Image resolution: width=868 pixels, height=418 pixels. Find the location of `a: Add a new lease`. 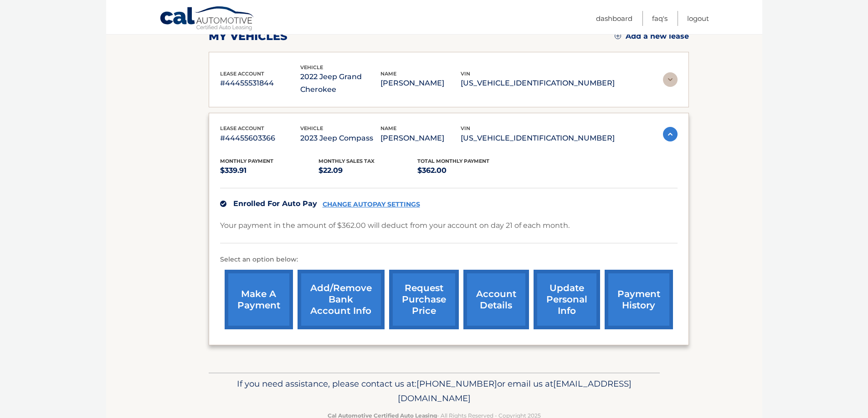

a: Add a new lease is located at coordinates (652, 36).